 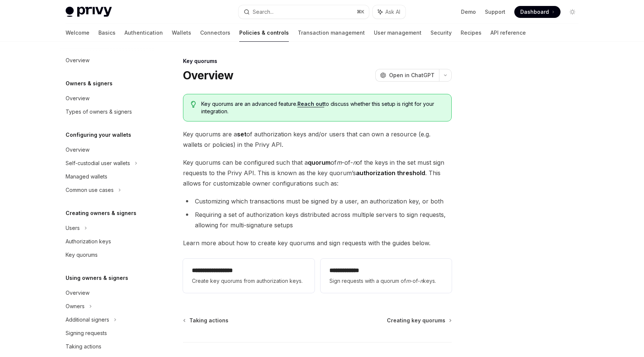 I want to click on svg: Tip, so click(x=193, y=104).